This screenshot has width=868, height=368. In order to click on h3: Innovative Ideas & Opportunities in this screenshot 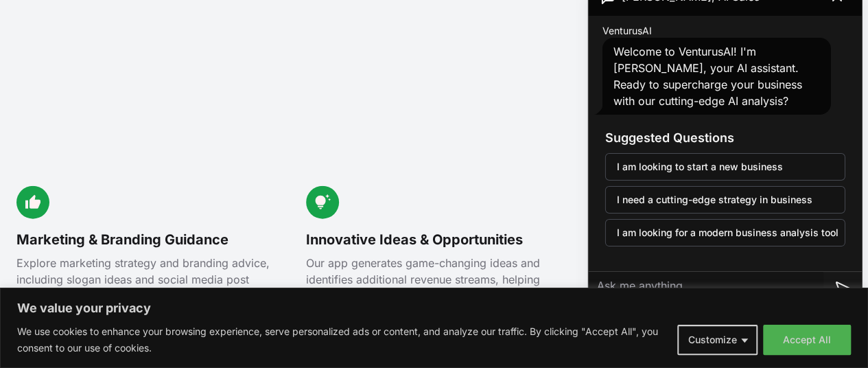, I will do `click(434, 239)`.